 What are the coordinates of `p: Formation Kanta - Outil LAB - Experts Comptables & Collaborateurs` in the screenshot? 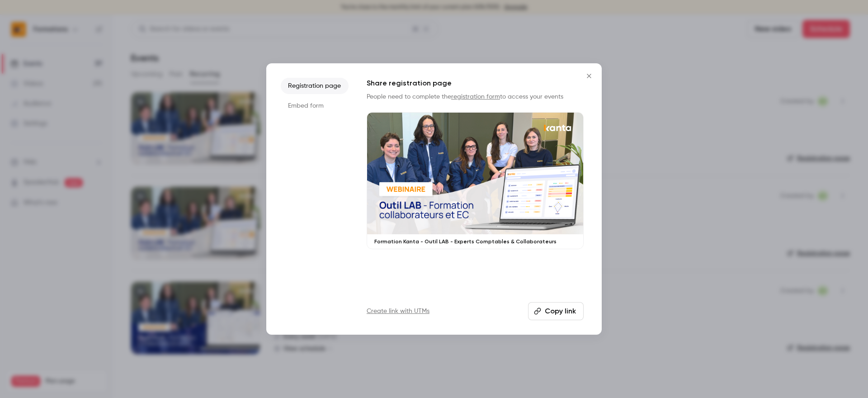 It's located at (475, 241).